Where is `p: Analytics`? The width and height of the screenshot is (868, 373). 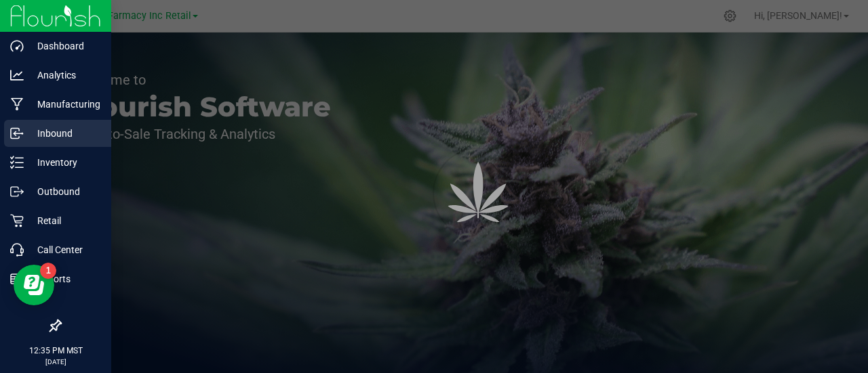 p: Analytics is located at coordinates (65, 75).